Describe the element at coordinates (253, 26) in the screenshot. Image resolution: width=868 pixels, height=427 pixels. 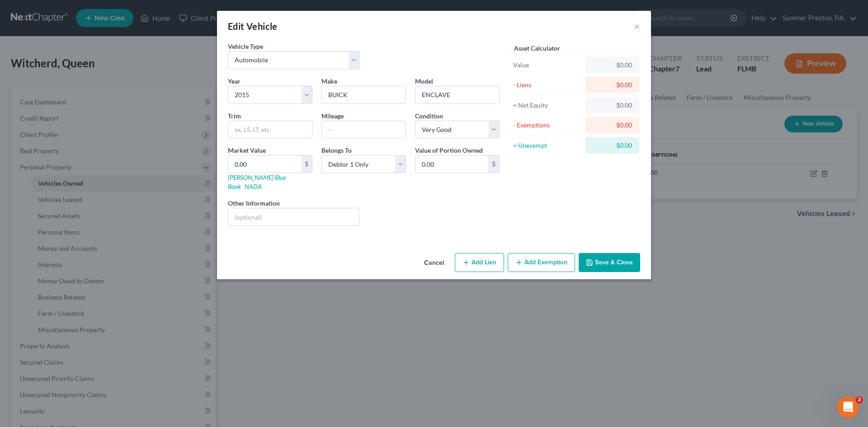
I see `div: Edit Vehicle` at that location.